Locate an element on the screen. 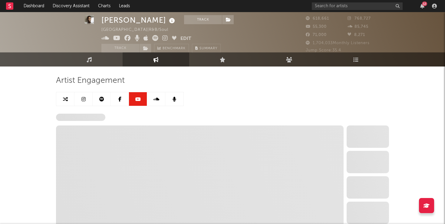 The height and width of the screenshot is (224, 445). button: Edit is located at coordinates (186, 39).